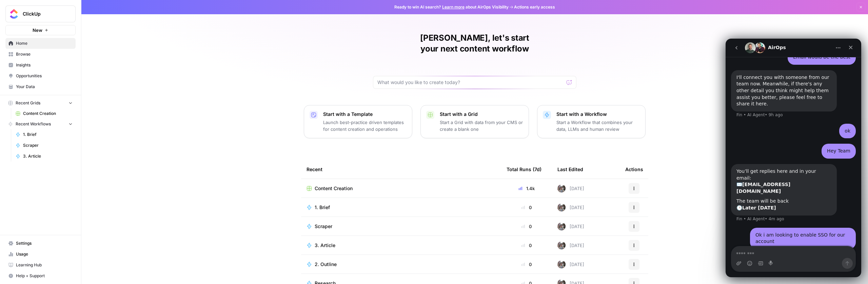 The height and width of the screenshot is (284, 868). Describe the element at coordinates (365, 126) in the screenshot. I see `p: Launch best-practice driven templates for content creation and operations` at that location.